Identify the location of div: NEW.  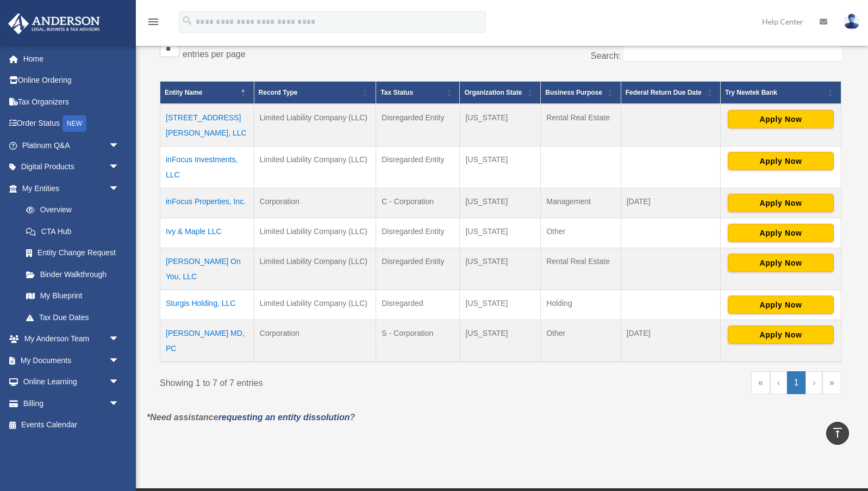
(75, 124).